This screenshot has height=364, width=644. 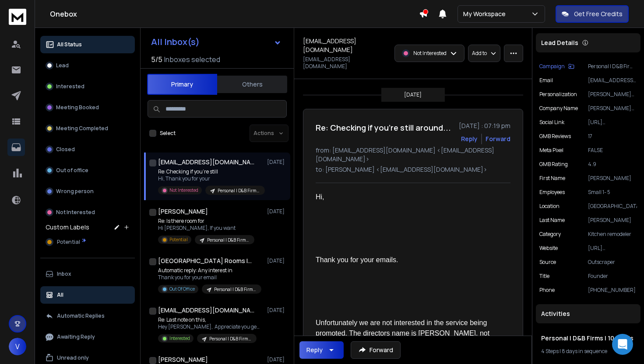 What do you see at coordinates (612, 193) in the screenshot?
I see `p: Small 1- 5` at bounding box center [612, 193].